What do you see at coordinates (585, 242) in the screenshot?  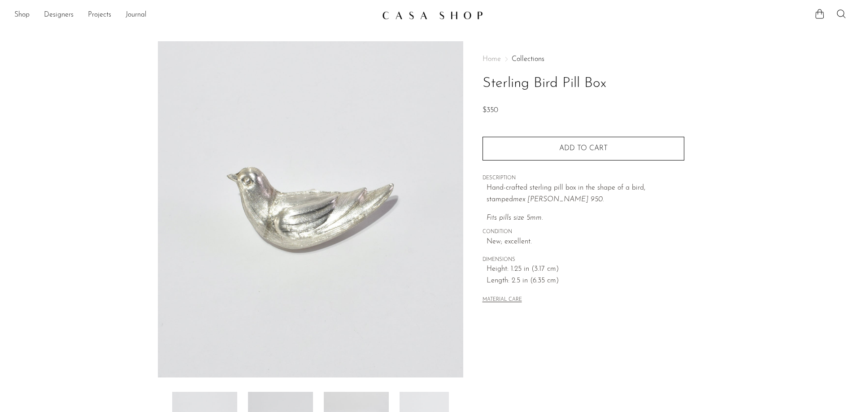 I see `span: New; excellent.` at bounding box center [585, 242].